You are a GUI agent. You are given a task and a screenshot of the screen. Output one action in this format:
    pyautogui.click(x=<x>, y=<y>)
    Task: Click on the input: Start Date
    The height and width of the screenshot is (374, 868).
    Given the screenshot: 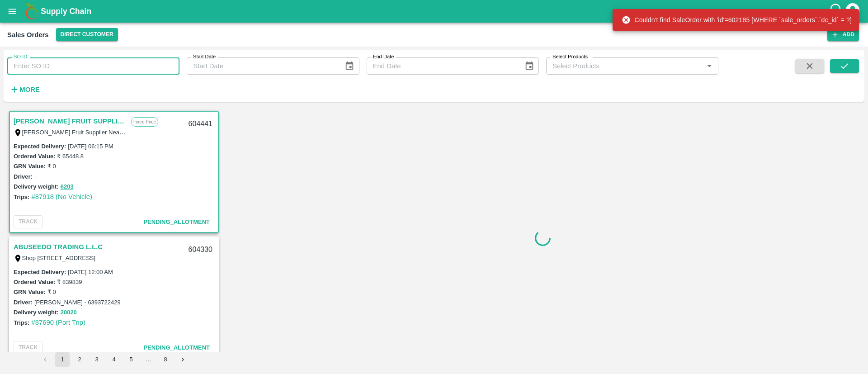 What is the action you would take?
    pyautogui.click(x=262, y=66)
    